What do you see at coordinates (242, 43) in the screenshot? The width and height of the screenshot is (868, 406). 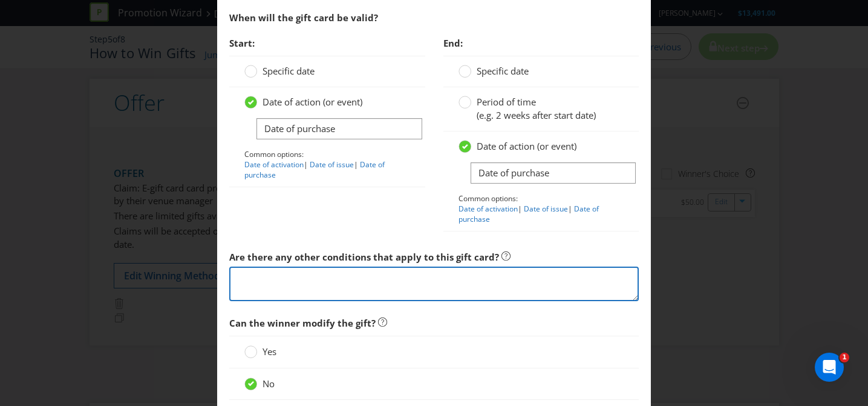 I see `span: Start:` at bounding box center [242, 43].